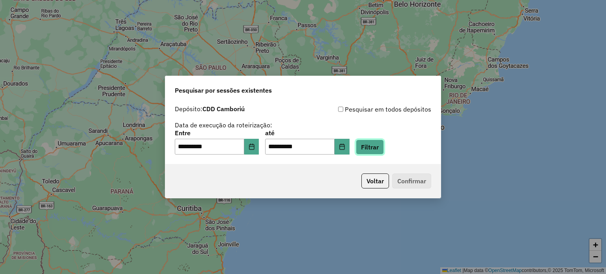 The width and height of the screenshot is (606, 274). What do you see at coordinates (375, 181) in the screenshot?
I see `button: Voltar` at bounding box center [375, 181].